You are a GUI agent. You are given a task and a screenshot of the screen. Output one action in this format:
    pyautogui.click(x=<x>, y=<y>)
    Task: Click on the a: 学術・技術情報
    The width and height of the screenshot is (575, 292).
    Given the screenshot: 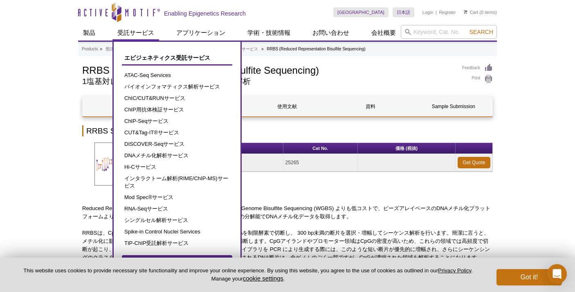 What is the action you would take?
    pyautogui.click(x=269, y=33)
    